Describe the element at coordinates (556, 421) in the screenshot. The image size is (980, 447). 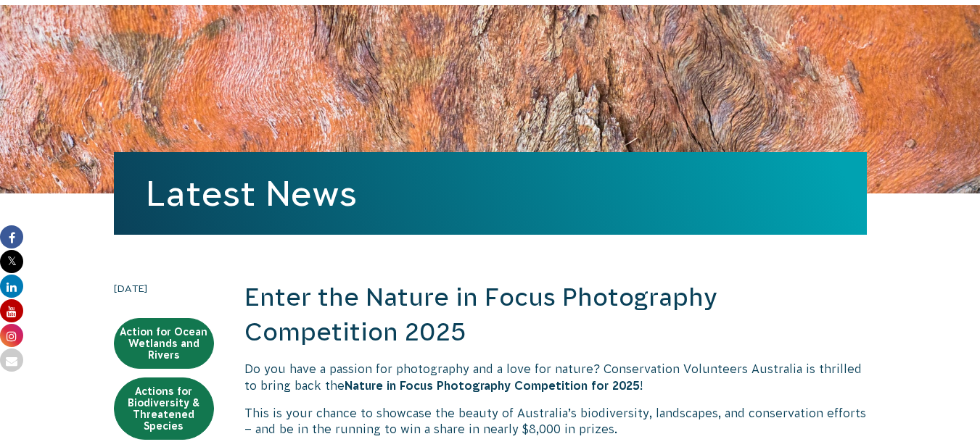
I see `p: This is your chance to showcase the beauty of Australia’s biodiversity, landscapes, and conservat...` at that location.